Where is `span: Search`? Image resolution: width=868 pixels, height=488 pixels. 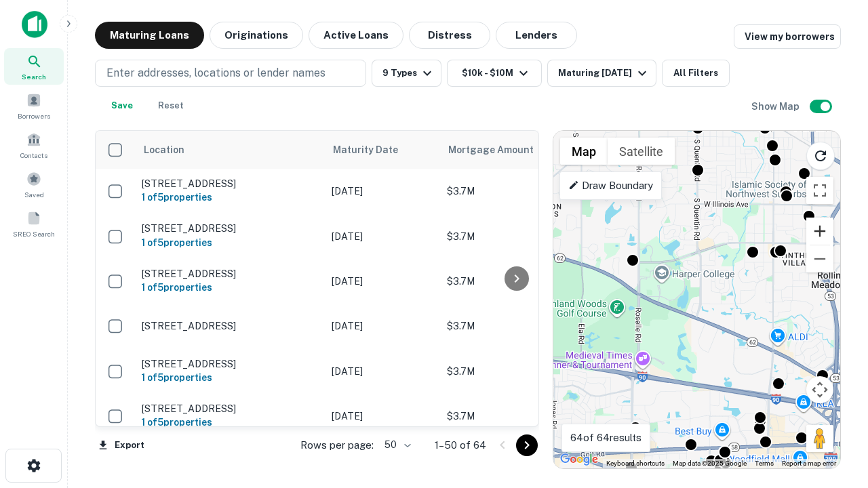
span: Search is located at coordinates (34, 76).